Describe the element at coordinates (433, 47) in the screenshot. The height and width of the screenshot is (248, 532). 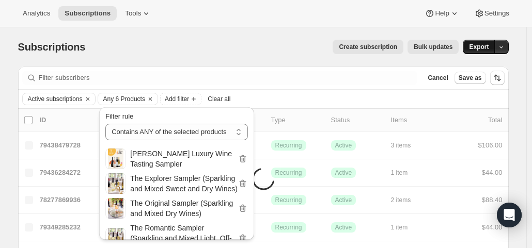
I see `span: Bulk updates` at that location.